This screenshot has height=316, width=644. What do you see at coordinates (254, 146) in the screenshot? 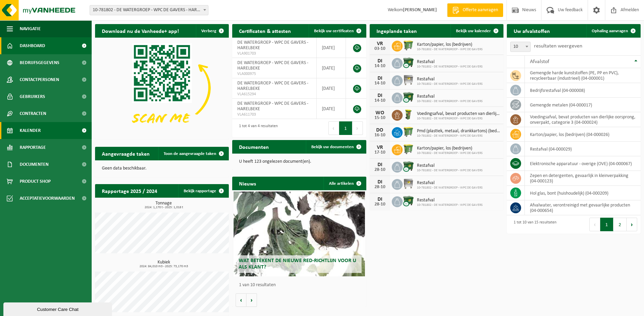
I see `h2: Documenten` at bounding box center [254, 146].